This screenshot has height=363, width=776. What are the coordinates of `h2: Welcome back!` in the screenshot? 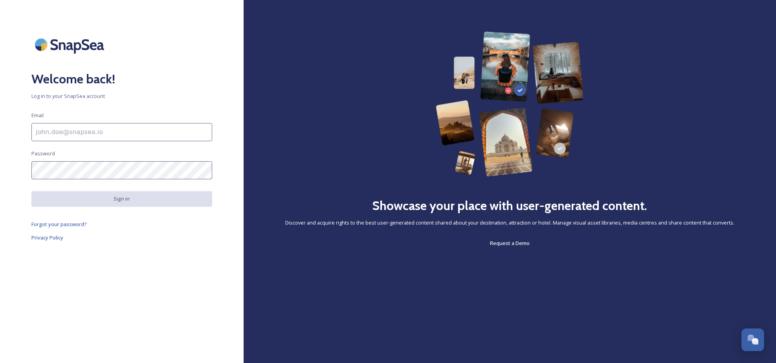 It's located at (122, 79).